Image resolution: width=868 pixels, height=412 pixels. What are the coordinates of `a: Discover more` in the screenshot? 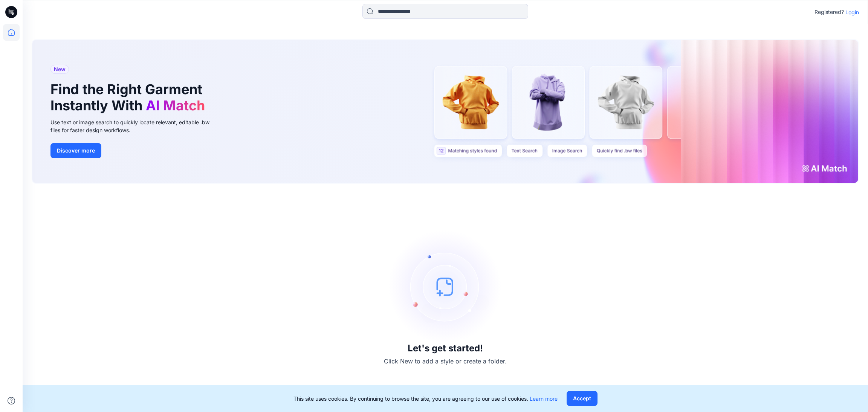 It's located at (76, 151).